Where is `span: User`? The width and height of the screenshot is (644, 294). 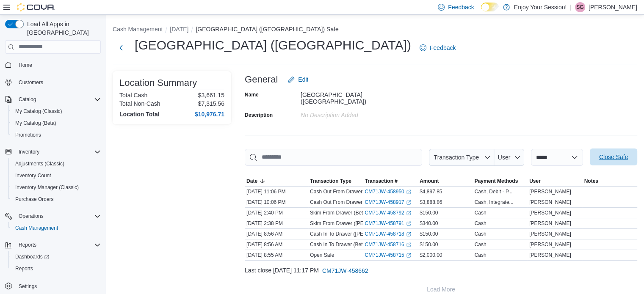
span: User is located at coordinates (504, 157).